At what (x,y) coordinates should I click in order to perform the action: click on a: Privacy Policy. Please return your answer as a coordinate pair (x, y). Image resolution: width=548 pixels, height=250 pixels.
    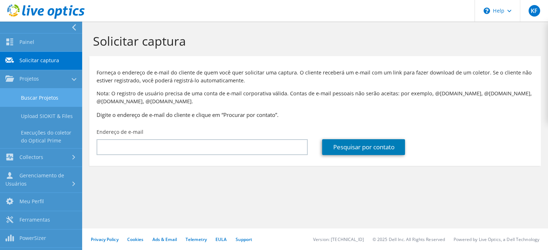
    Looking at the image, I should click on (104, 240).